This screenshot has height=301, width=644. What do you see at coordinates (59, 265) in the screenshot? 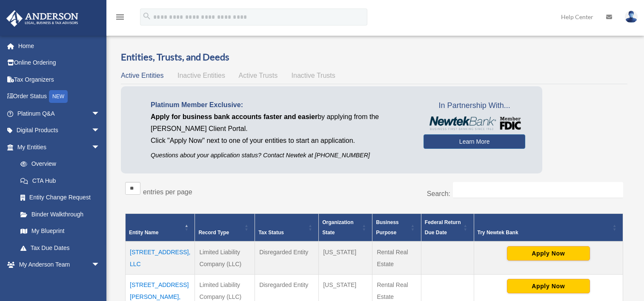
I see `a: My Anderson Teamarrow_drop_down` at bounding box center [59, 265].